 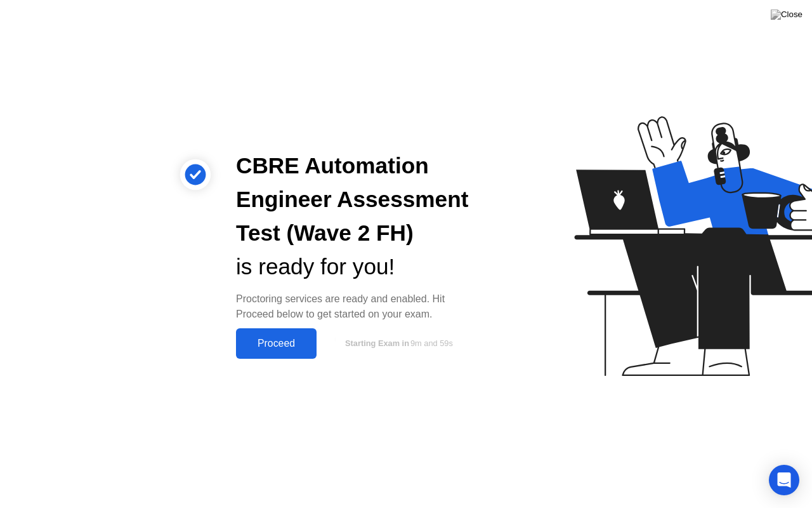 I want to click on span: 9m and 59s, so click(x=431, y=343).